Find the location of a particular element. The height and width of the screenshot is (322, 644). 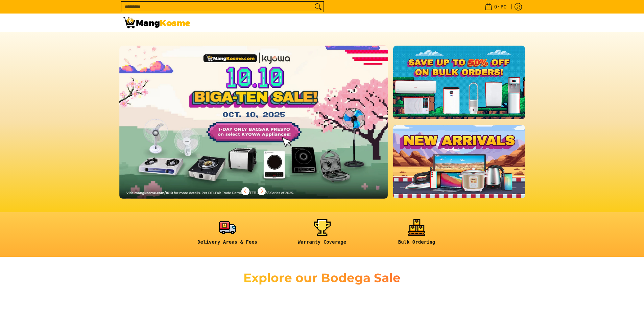

button: Search is located at coordinates (318, 7).